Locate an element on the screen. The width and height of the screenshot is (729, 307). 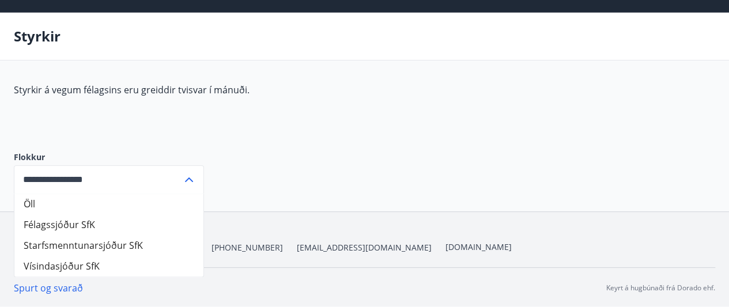
label: Flokkur is located at coordinates (109, 157).